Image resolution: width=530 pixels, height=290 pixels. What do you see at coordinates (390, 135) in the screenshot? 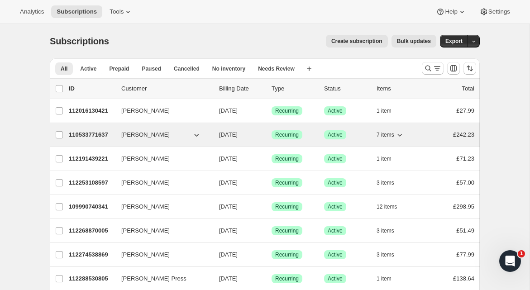
I see `button: 7 items` at bounding box center [390, 135].